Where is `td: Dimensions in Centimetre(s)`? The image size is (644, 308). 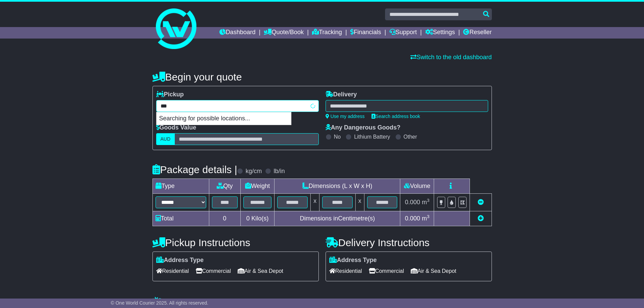
td: Dimensions in Centimetre(s) is located at coordinates (337, 219).